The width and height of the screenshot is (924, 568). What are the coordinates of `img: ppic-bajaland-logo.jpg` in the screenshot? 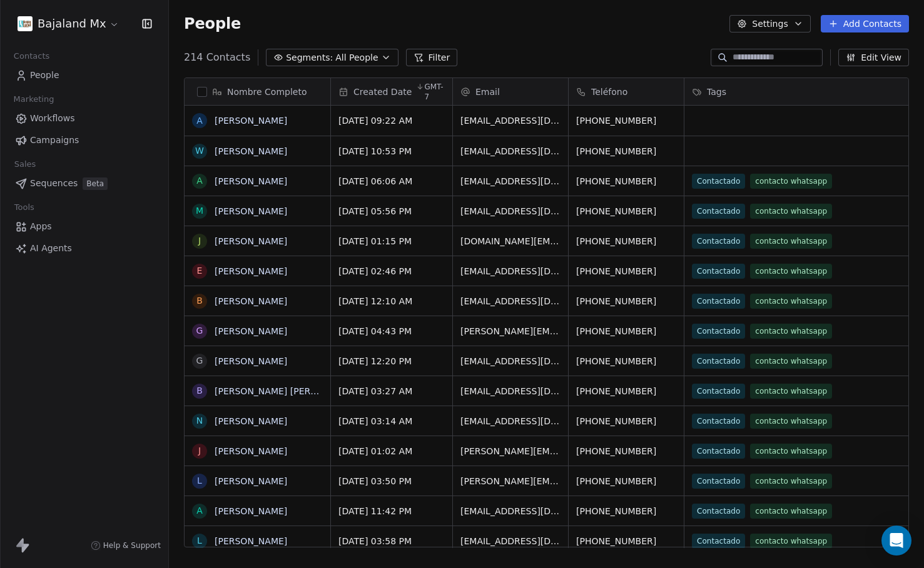 It's located at (25, 24).